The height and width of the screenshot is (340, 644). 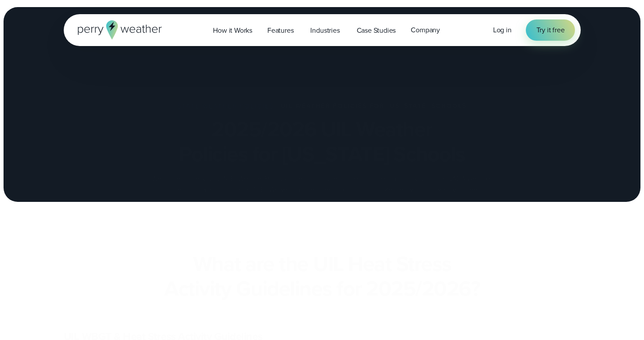 What do you see at coordinates (233, 30) in the screenshot?
I see `a: How it Works` at bounding box center [233, 30].